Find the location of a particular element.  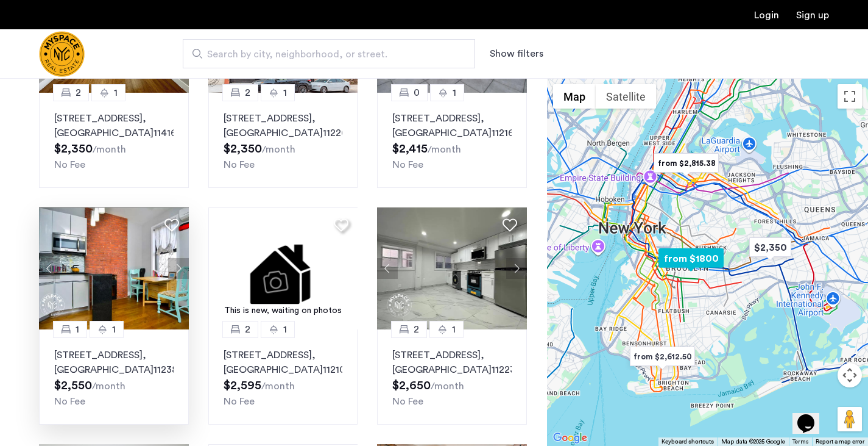

a: This is new, waiting on photos is located at coordinates (283, 268).